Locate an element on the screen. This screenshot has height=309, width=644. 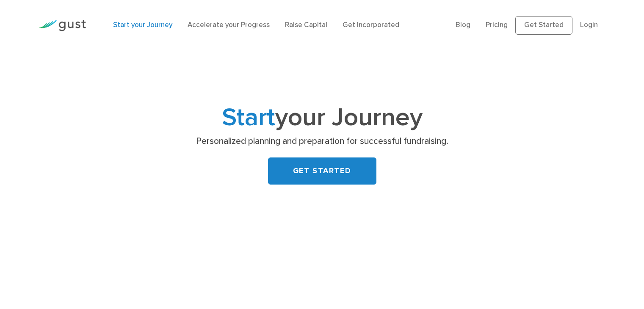
p: Personalized planning and preparation for successful fundraising. is located at coordinates (322, 141).